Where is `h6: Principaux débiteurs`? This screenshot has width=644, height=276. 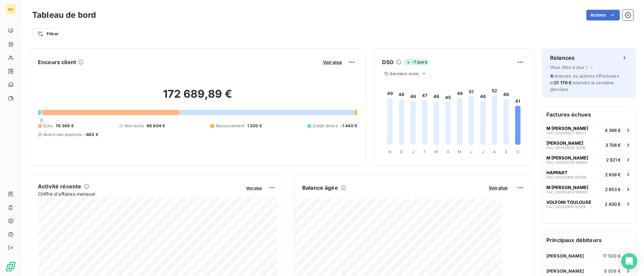
h6: Principaux débiteurs is located at coordinates (589, 240).